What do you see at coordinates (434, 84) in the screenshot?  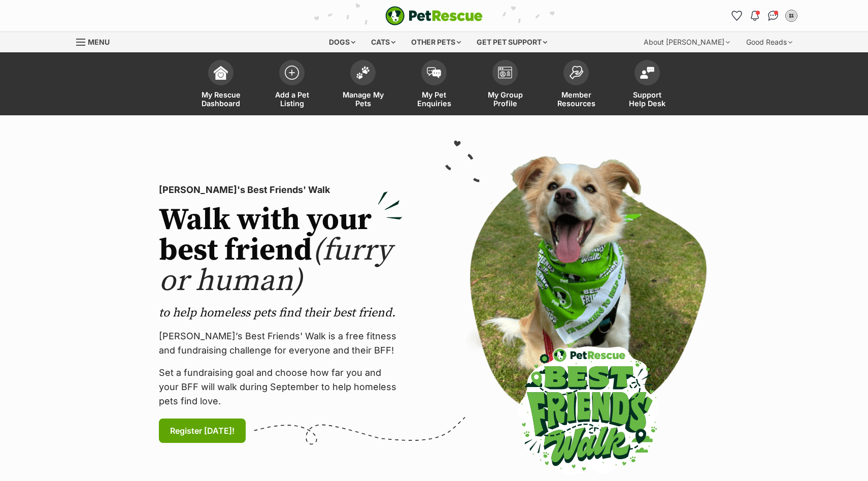 I see `a: My Pet Enquiries` at bounding box center [434, 84].